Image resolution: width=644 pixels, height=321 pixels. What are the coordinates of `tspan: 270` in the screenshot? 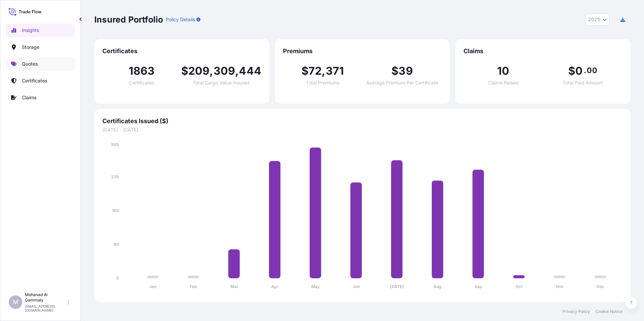 It's located at (115, 177).